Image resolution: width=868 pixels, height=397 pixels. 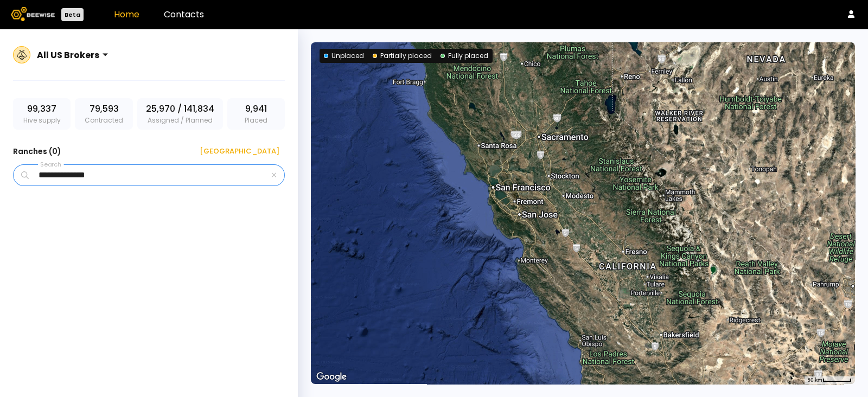 What do you see at coordinates (256, 114) in the screenshot?
I see `div: Placed` at bounding box center [256, 114].